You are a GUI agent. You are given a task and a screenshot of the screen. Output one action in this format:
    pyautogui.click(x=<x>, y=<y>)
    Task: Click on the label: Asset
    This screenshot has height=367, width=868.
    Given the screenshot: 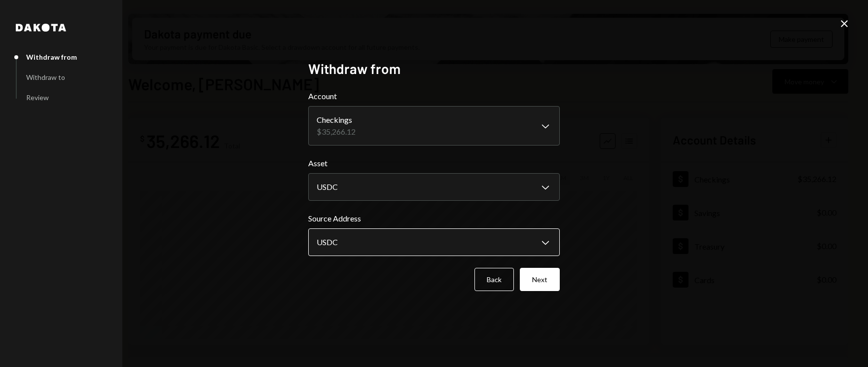 What is the action you would take?
    pyautogui.click(x=434, y=163)
    